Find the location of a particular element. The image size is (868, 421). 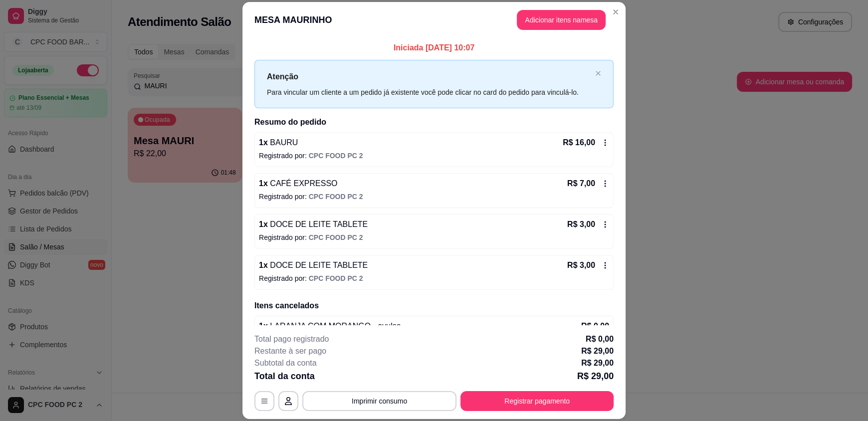

div: Para vincular um cliente a um pedido já existente você pode clicar no card do pedido para vinculá... is located at coordinates (429, 92).